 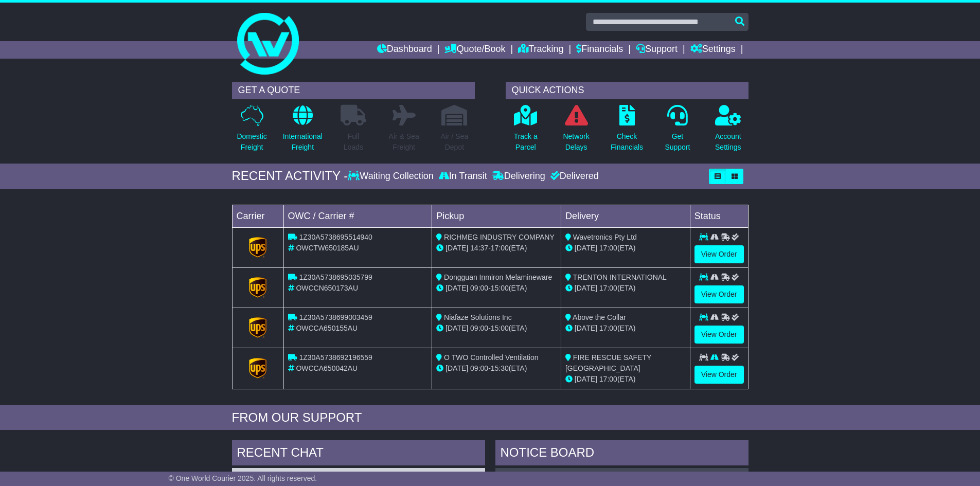 I want to click on a: Track aParcel, so click(x=526, y=131).